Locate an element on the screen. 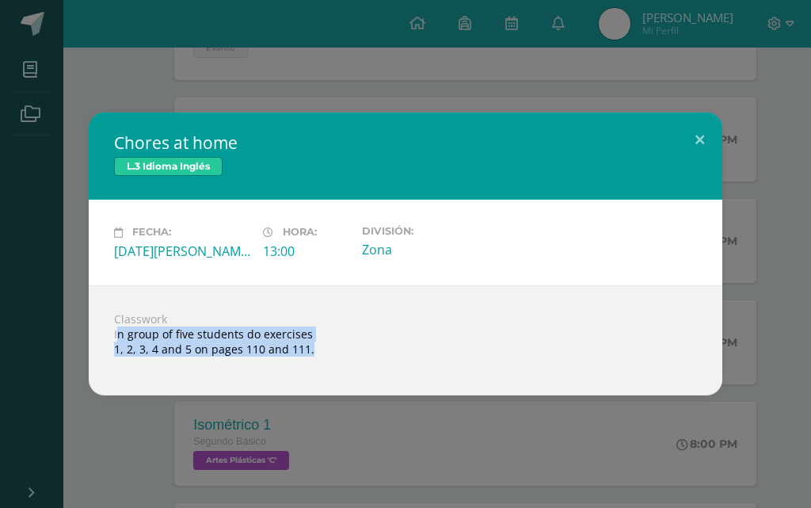 This screenshot has height=508, width=811. div: Zona is located at coordinates (430, 250).